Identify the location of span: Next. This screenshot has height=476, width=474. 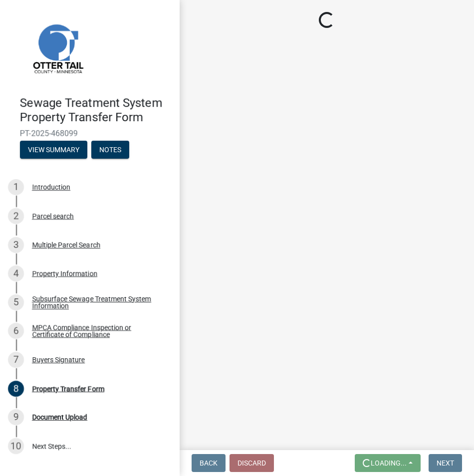
(445, 463).